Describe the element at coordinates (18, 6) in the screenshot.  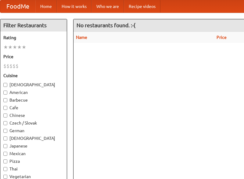
I see `a: FoodMe` at that location.